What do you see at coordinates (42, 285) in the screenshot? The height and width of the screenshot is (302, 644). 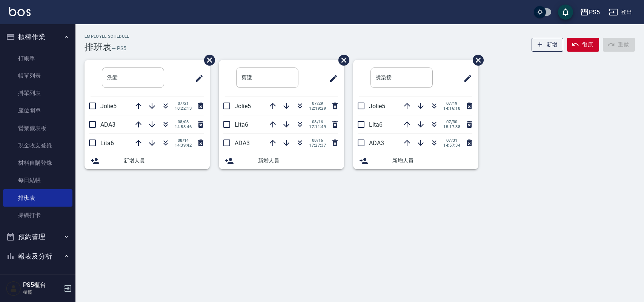 I see `h5: PS5櫃台` at bounding box center [42, 285].